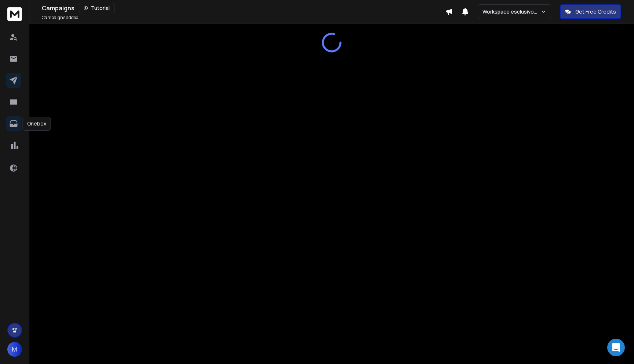  What do you see at coordinates (243, 8) in the screenshot?
I see `div: Campaigns` at bounding box center [243, 8].